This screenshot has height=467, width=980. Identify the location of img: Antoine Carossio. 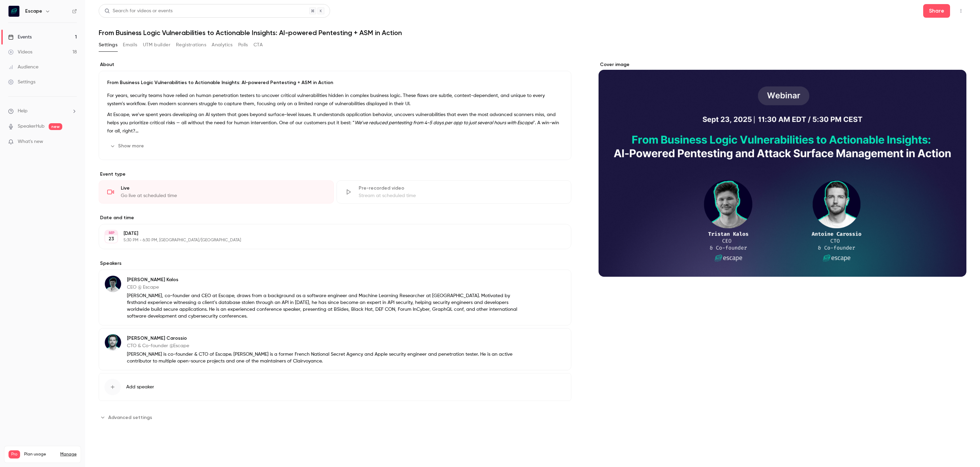
(113, 343).